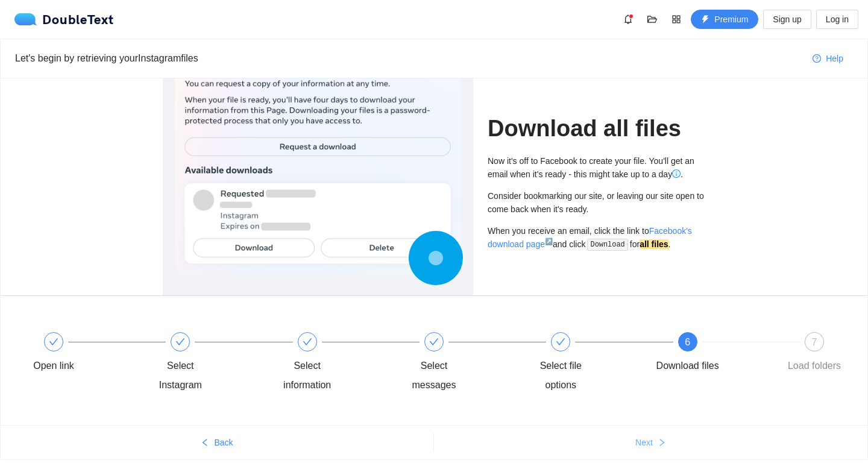 The height and width of the screenshot is (469, 868). What do you see at coordinates (64, 19) in the screenshot?
I see `a: logoDoubleText` at bounding box center [64, 19].